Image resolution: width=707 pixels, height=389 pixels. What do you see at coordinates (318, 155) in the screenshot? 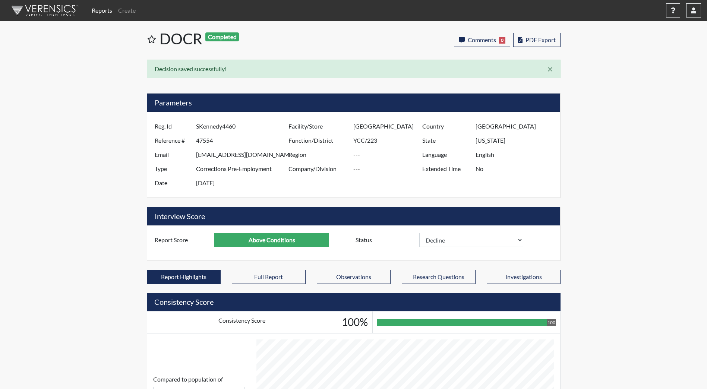
I see `label: Region` at bounding box center [318, 155].